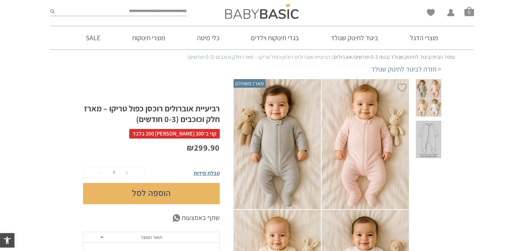 The height and width of the screenshot is (251, 524). I want to click on span: סל קניות, so click(469, 11).